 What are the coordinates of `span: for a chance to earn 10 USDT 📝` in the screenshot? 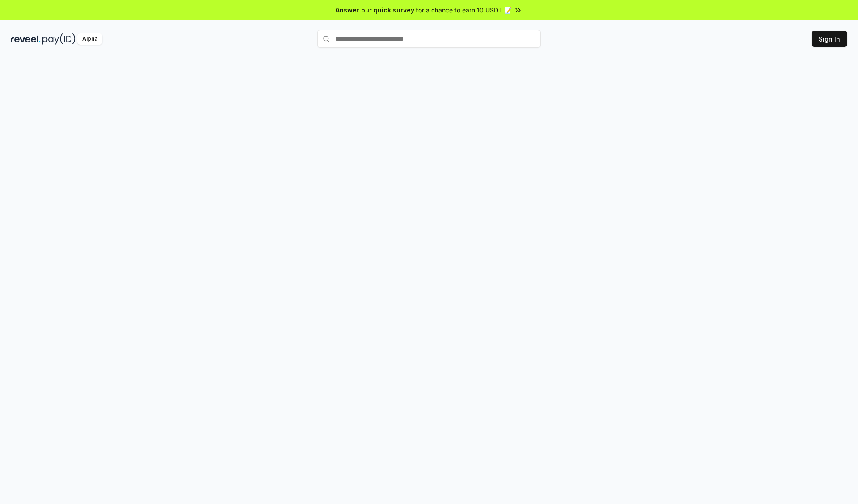 It's located at (464, 10).